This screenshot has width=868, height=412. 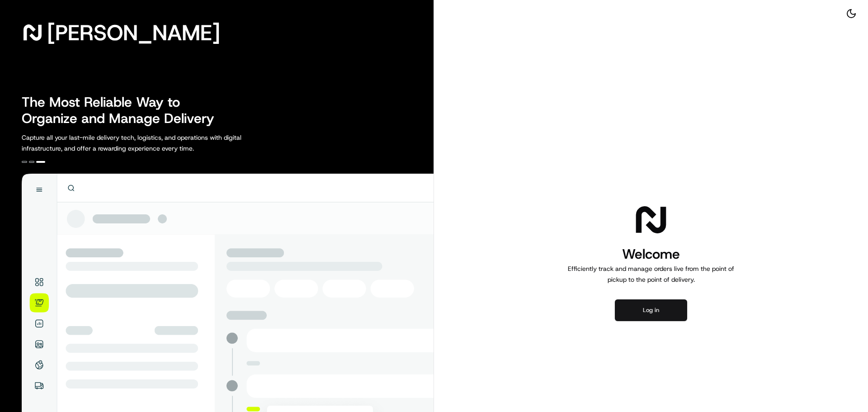 What do you see at coordinates (651, 310) in the screenshot?
I see `button: Log in` at bounding box center [651, 310].